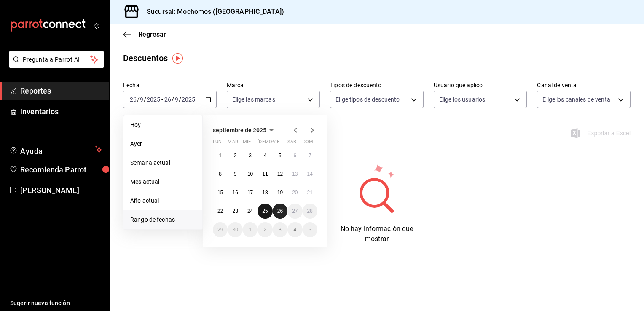 This screenshot has height=311, width=644. I want to click on abbr: 1 de septiembre de 2025, so click(220, 156).